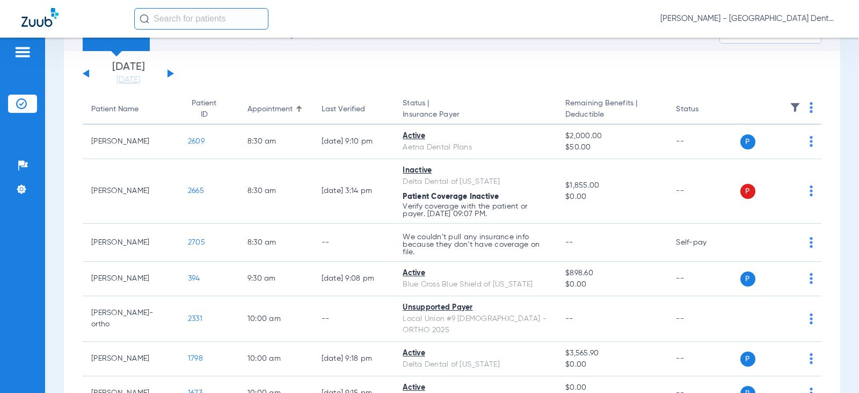  I want to click on th: Status |, so click(475, 110).